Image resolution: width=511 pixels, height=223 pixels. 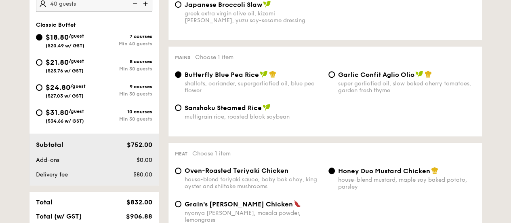 What do you see at coordinates (123, 61) in the screenshot?
I see `div: 8 courses` at bounding box center [123, 61].